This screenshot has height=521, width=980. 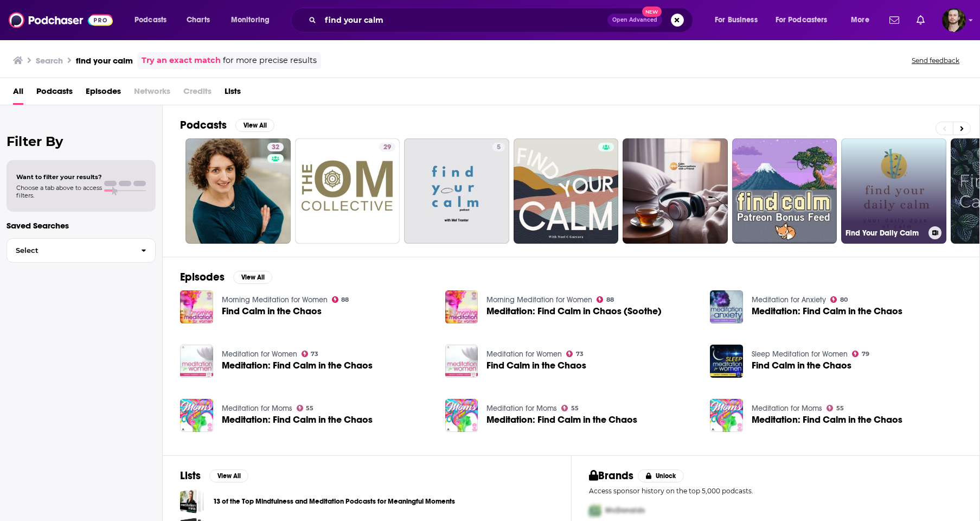 I want to click on a: Lists, so click(x=233, y=94).